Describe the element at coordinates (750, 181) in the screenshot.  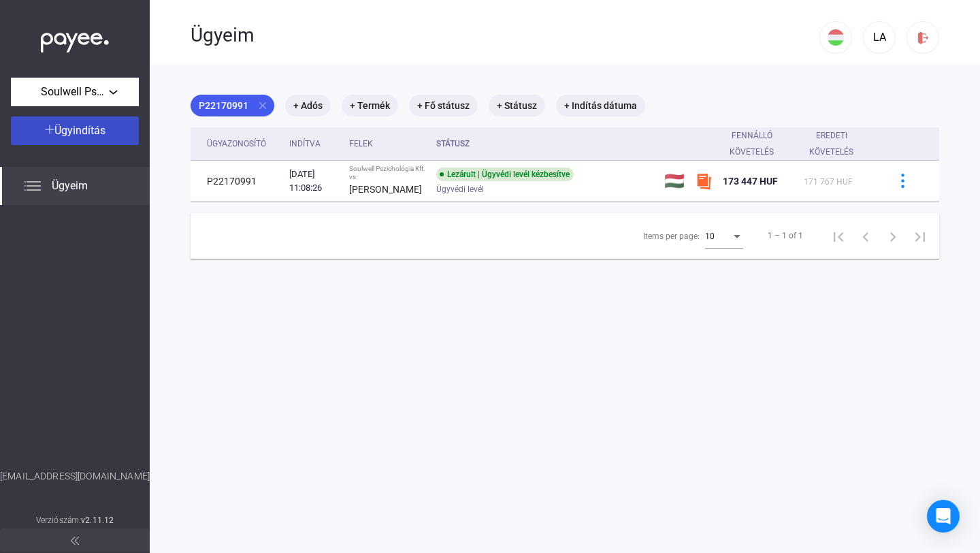
I see `span: 173 447 HUF` at that location.